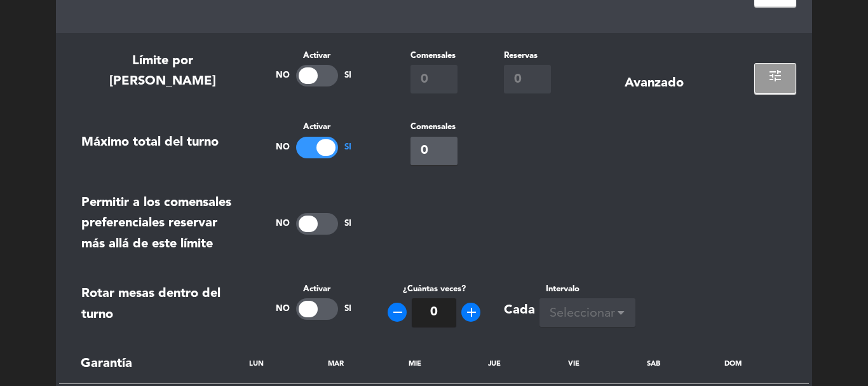 The image size is (868, 386). What do you see at coordinates (397, 312) in the screenshot?
I see `button: remove` at bounding box center [397, 312].